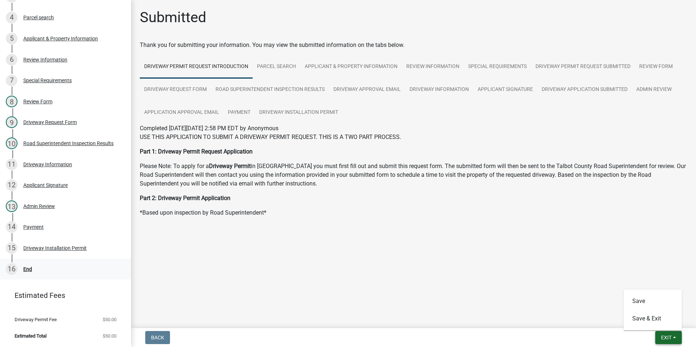 The image size is (696, 347). I want to click on a: Applicant & Property Information, so click(351, 67).